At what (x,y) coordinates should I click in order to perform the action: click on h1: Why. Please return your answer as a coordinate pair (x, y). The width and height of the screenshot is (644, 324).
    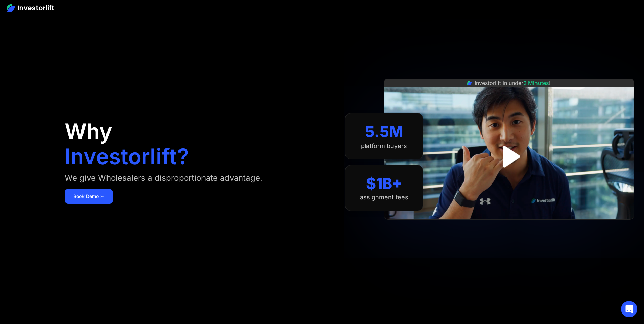
    Looking at the image, I should click on (88, 131).